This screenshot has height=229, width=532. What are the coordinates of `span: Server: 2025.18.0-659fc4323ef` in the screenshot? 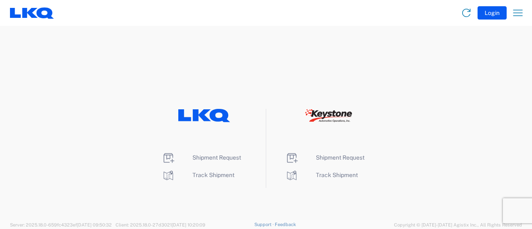 It's located at (61, 225).